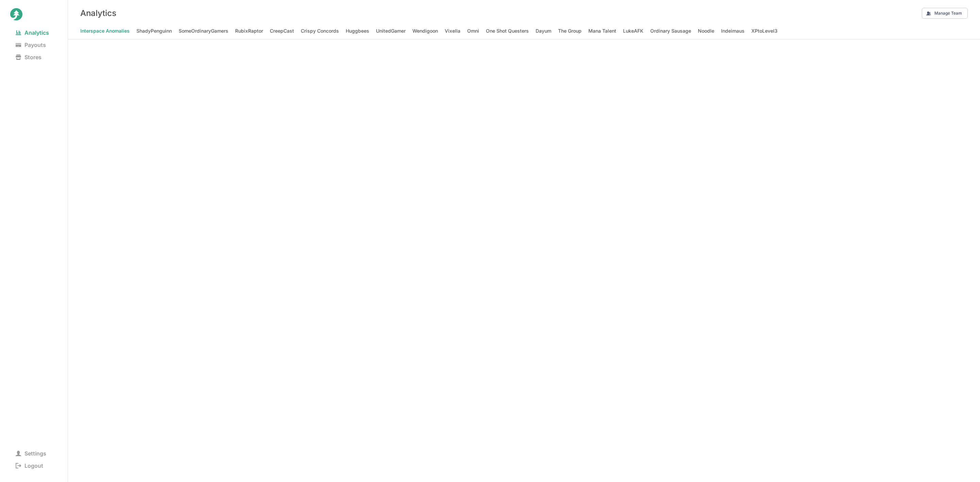  What do you see at coordinates (33, 33) in the screenshot?
I see `span: Analytics` at bounding box center [33, 33].